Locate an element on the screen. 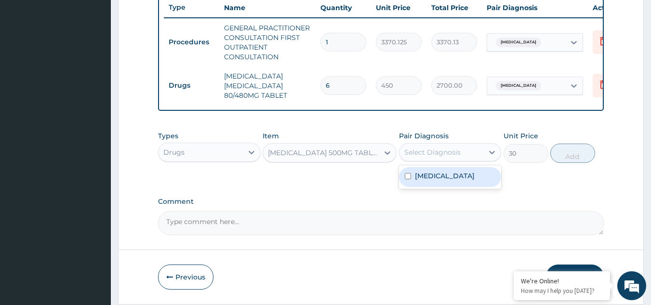  td: Procedures is located at coordinates (191, 42).